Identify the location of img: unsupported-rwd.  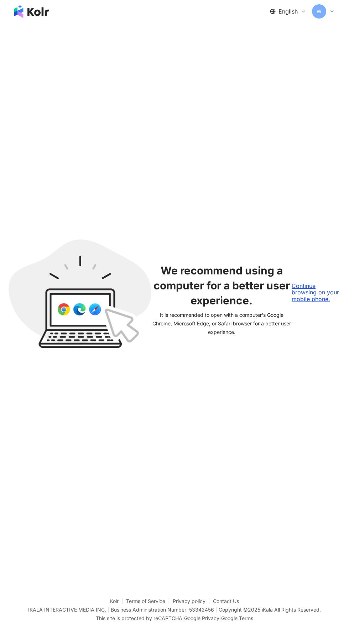
(80, 294).